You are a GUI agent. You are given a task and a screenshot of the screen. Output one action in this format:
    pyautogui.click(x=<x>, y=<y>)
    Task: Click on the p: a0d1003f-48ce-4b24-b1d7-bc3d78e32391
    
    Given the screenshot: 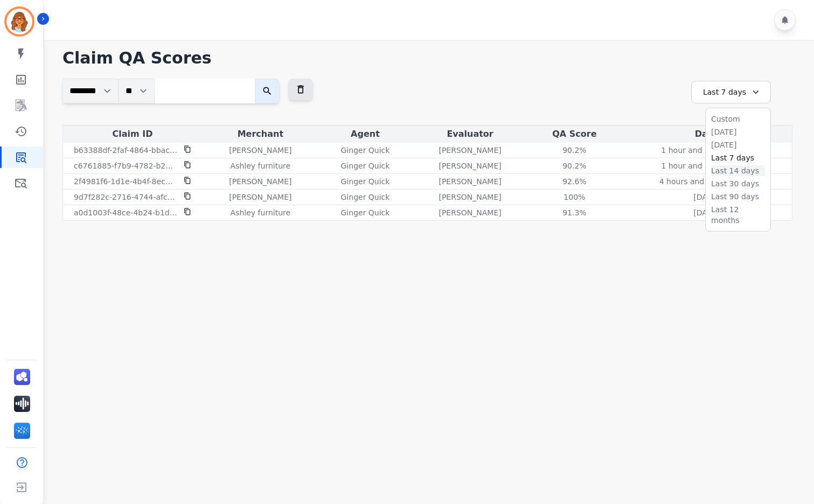 What is the action you would take?
    pyautogui.click(x=125, y=213)
    